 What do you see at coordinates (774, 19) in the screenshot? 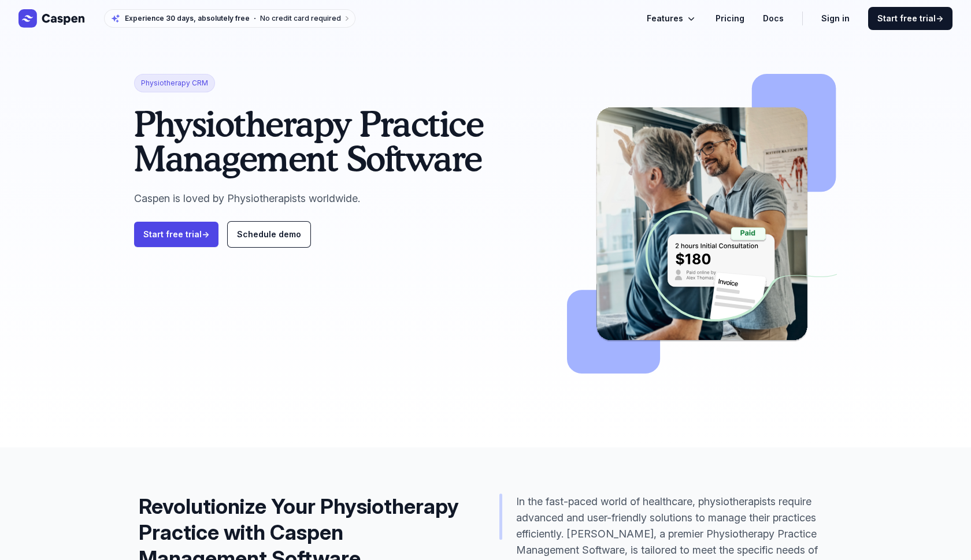
I see `a: Docs` at bounding box center [774, 19].